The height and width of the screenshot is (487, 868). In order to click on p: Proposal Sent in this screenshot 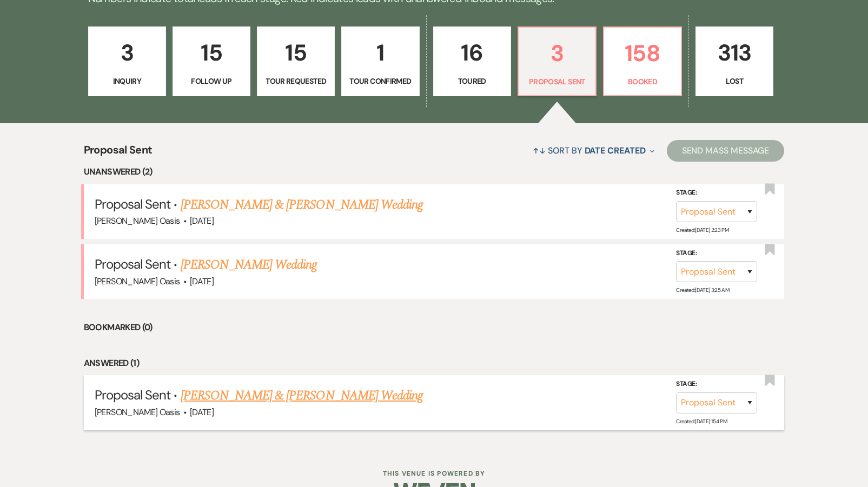, I will do `click(557, 82)`.